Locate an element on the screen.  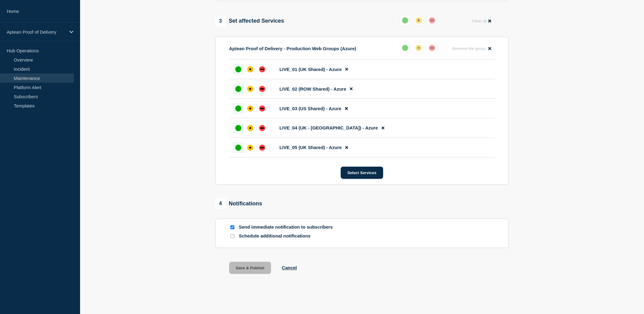
span: LIVE_01 (UK Shared) - Azure is located at coordinates (311, 69).